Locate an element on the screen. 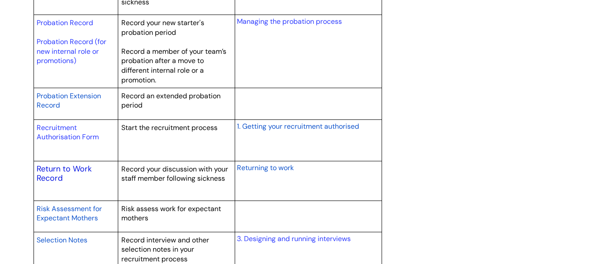 This screenshot has height=264, width=596. span: Risk Assessment for Expectant Mothers is located at coordinates (69, 214).